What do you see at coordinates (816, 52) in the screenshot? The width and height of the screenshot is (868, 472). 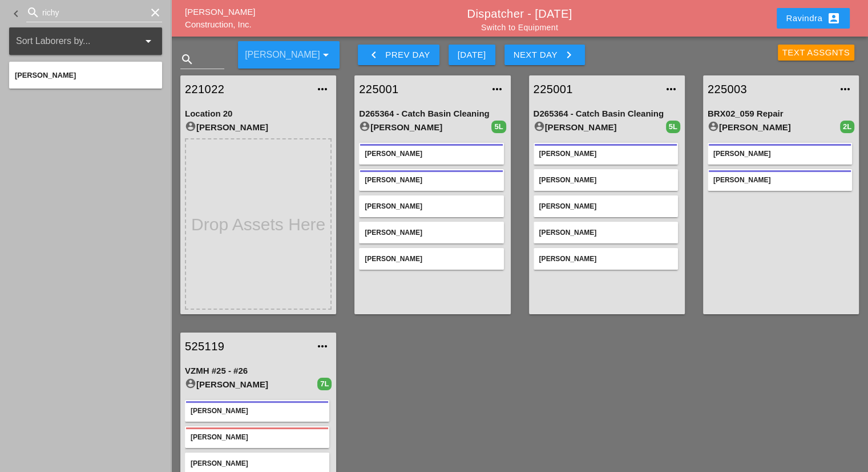 I see `div: Text Assgnts` at bounding box center [816, 52].